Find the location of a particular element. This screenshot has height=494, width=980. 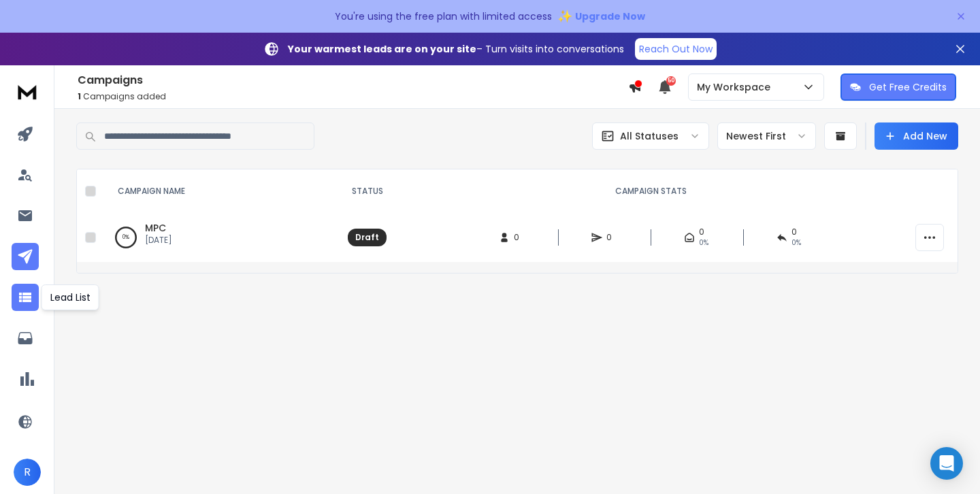

div: Draft is located at coordinates (367, 237).